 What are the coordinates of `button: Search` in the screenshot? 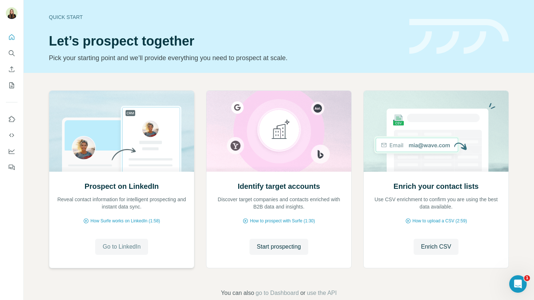 It's located at (12, 53).